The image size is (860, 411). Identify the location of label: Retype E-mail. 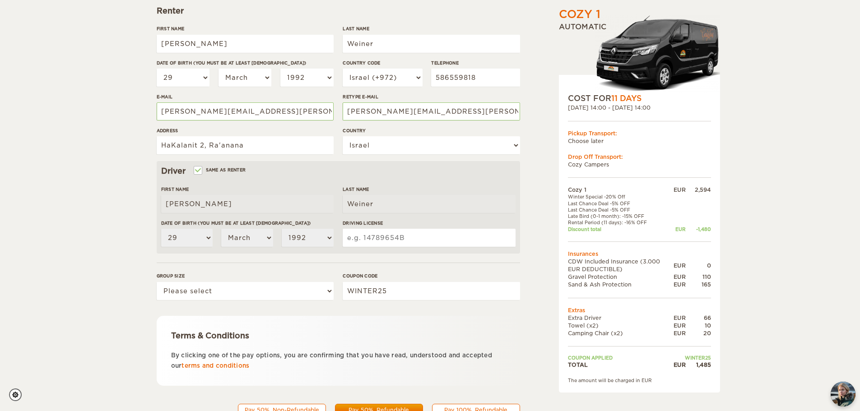
(431, 97).